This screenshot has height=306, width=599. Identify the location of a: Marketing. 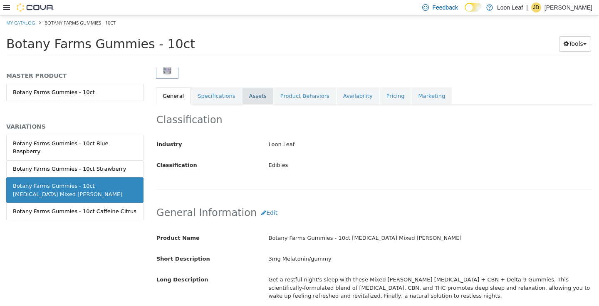
(431, 81).